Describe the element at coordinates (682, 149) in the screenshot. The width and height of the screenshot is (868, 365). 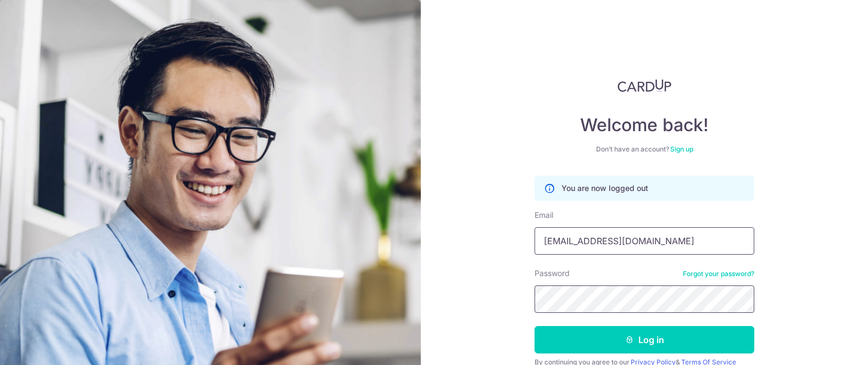
I see `a: Sign up` at that location.